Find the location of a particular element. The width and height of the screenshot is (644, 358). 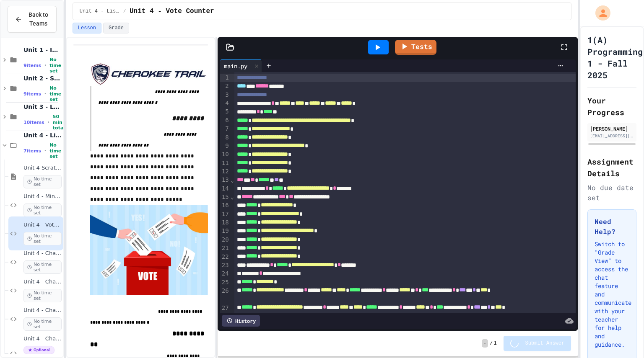

div: 18 is located at coordinates (225, 223).